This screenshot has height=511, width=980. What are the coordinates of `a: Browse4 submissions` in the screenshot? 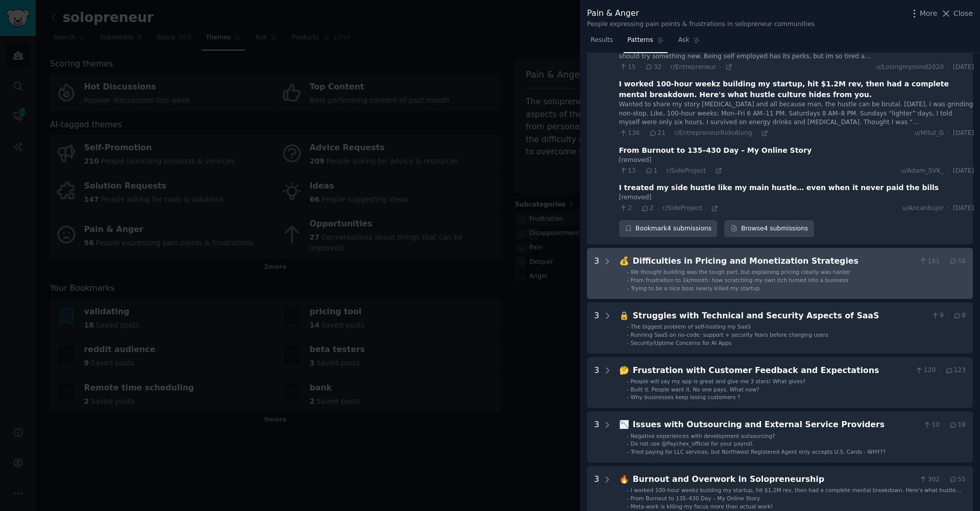 It's located at (769, 229).